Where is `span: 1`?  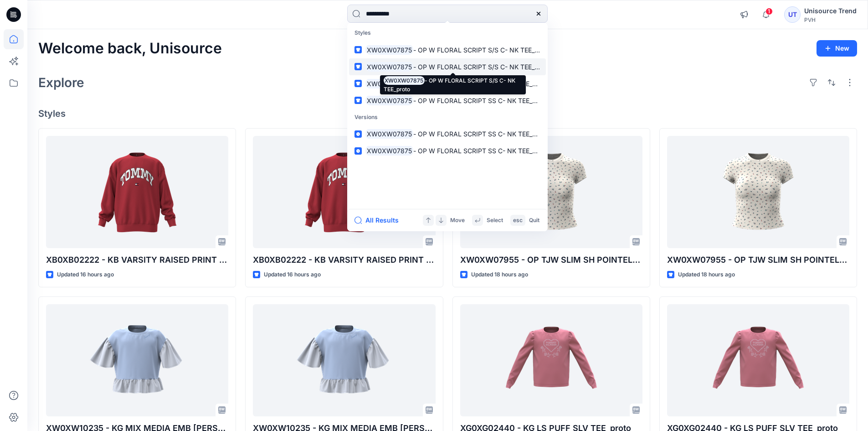
span: 1 is located at coordinates (769, 11).